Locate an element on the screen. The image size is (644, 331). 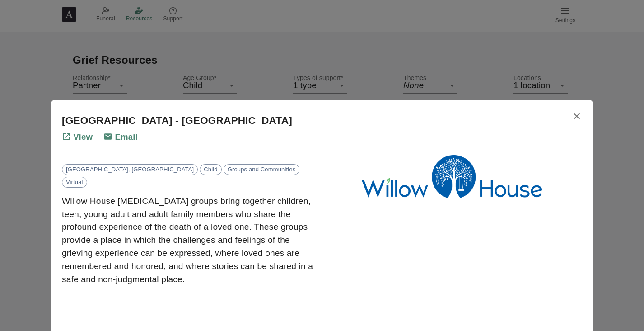
span: Virtual is located at coordinates (75, 182).